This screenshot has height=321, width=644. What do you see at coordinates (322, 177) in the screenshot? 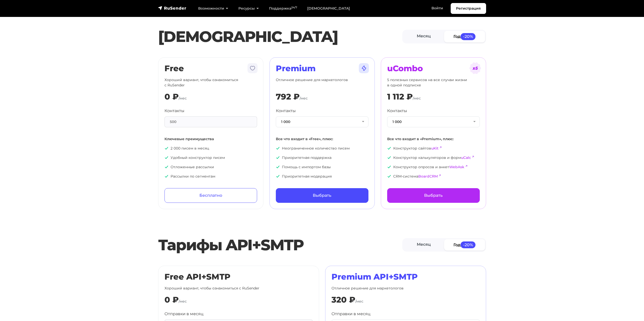
I see `p: Приоритетная модерация` at bounding box center [322, 177].